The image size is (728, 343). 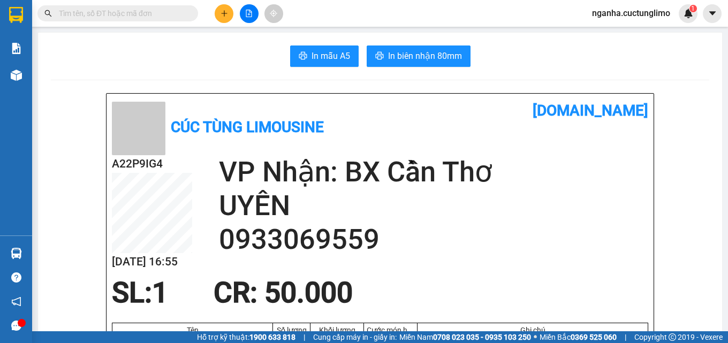 What do you see at coordinates (712, 13) in the screenshot?
I see `span: caret-down` at bounding box center [712, 13].